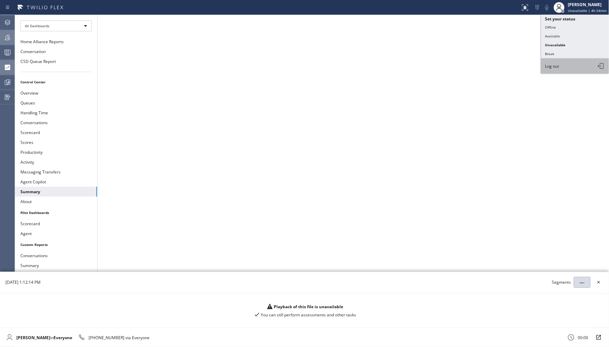 The image size is (609, 347). What do you see at coordinates (56, 51) in the screenshot?
I see `button: Conversation` at bounding box center [56, 51].